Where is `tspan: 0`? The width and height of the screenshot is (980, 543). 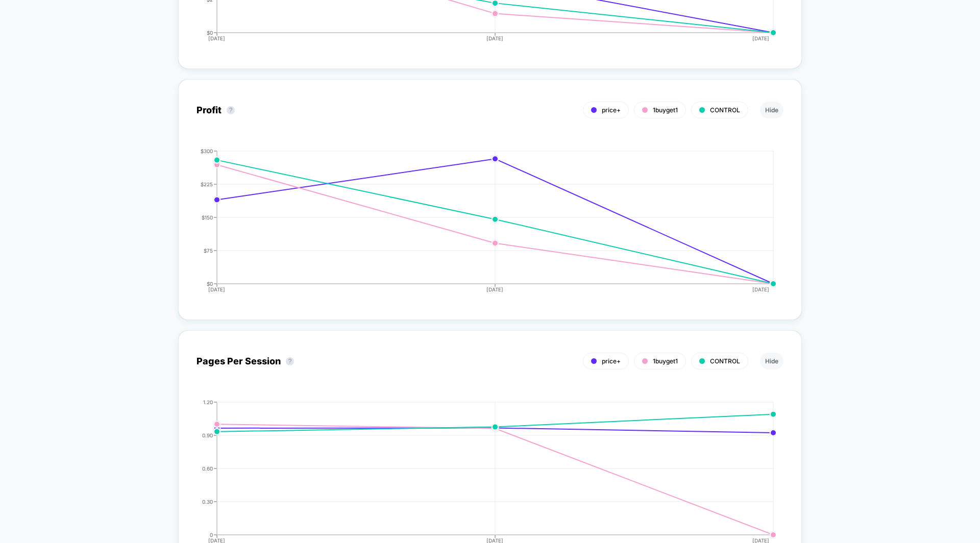 tspan: 0 is located at coordinates (211, 535).